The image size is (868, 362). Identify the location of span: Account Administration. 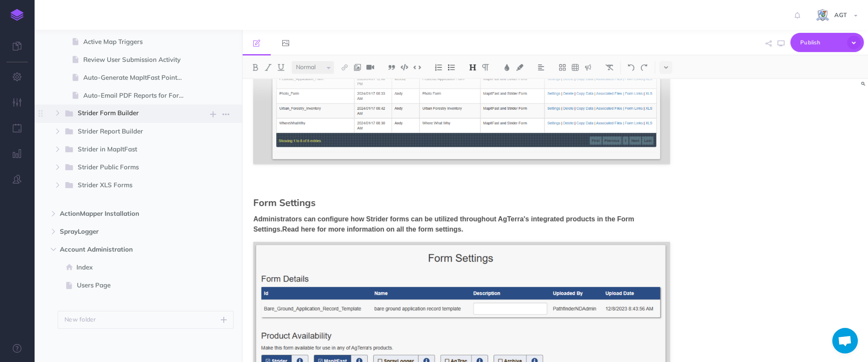
(120, 250).